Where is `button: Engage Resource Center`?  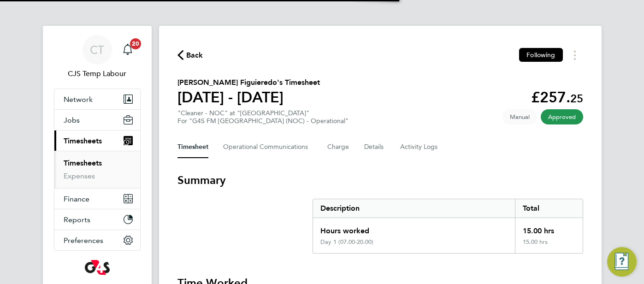 button: Engage Resource Center is located at coordinates (622, 262).